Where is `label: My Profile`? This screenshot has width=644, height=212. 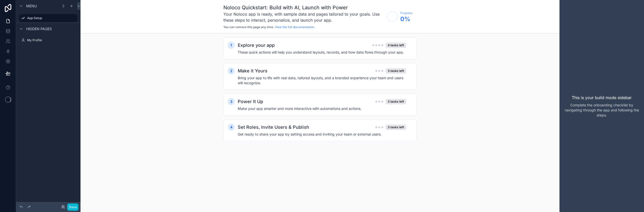
label: My Profile is located at coordinates (52, 40).